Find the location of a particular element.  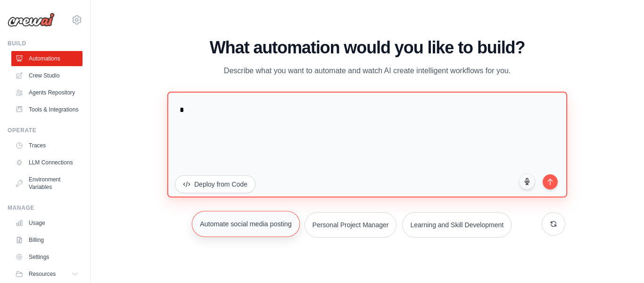

button: Resources is located at coordinates (46, 273).